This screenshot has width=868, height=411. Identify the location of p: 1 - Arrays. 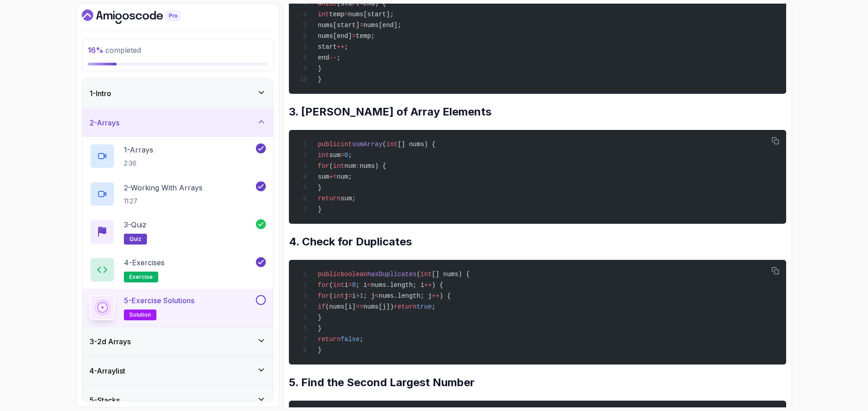
(138, 150).